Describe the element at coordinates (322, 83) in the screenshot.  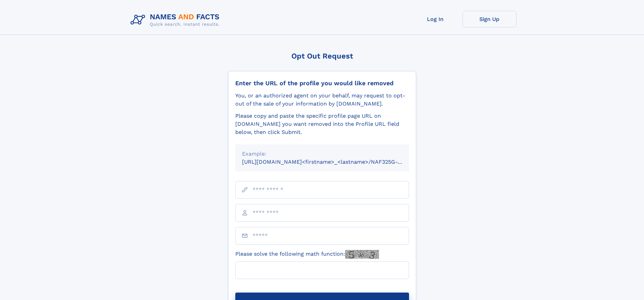
I see `div: Enter the URL of the profile you would like removed` at that location.